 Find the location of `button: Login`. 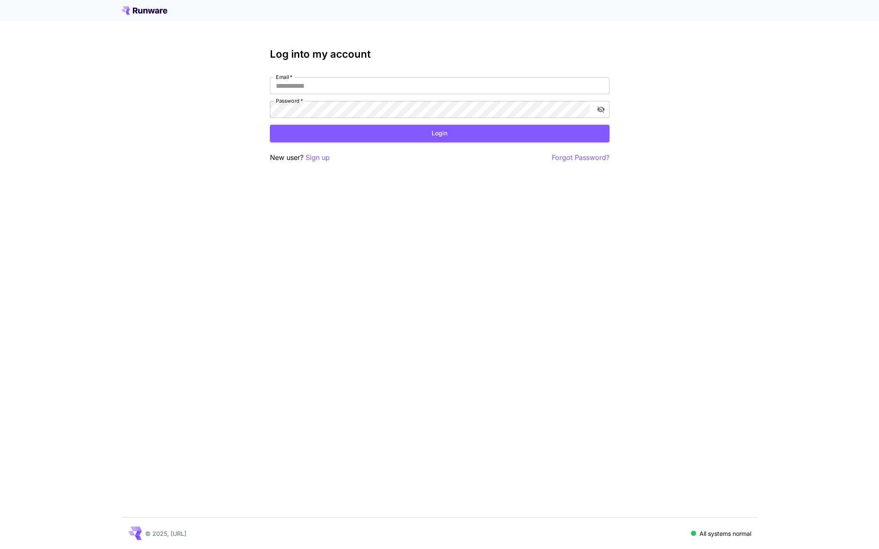

button: Login is located at coordinates (440, 133).